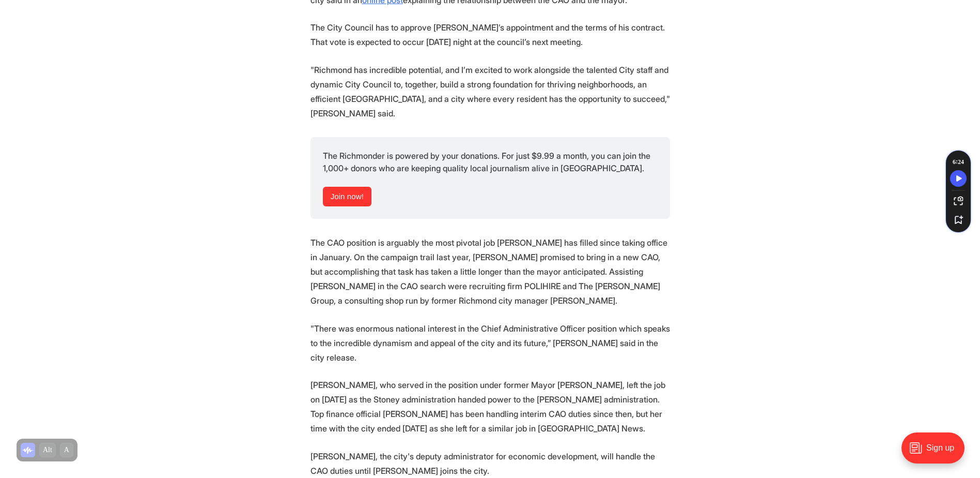 Image resolution: width=980 pixels, height=478 pixels. I want to click on a: Join now!, so click(348, 197).